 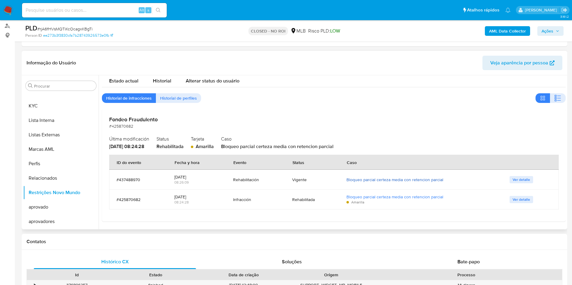 What do you see at coordinates (331, 275) in the screenshot?
I see `div: Origem` at bounding box center [331, 275].